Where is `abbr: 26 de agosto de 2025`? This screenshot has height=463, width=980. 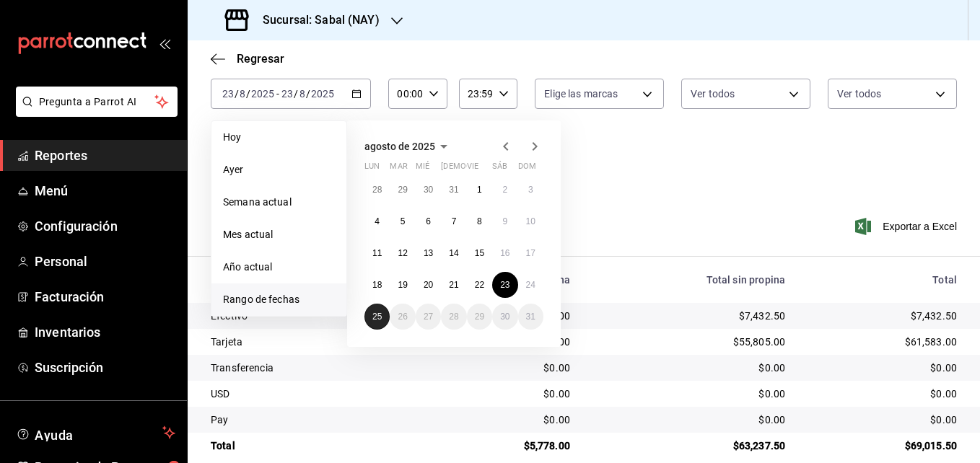
abbr: 26 de agosto de 2025 is located at coordinates (402, 316).